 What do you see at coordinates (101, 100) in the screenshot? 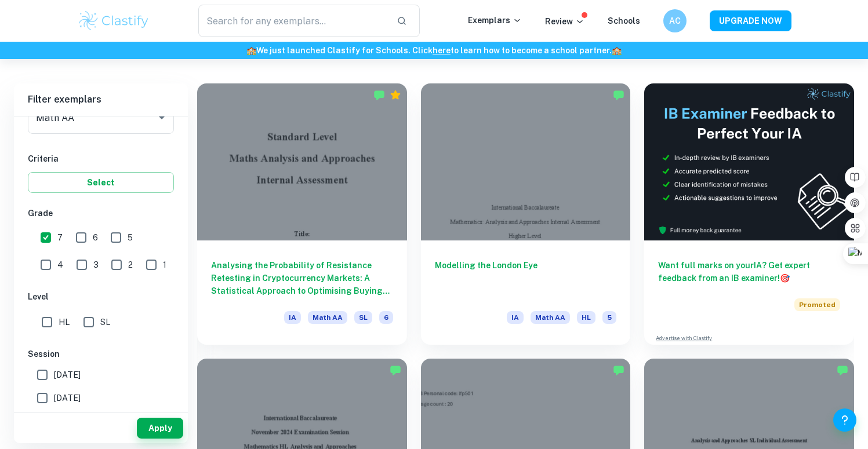
I see `h6: Filter exemplars` at bounding box center [101, 100].